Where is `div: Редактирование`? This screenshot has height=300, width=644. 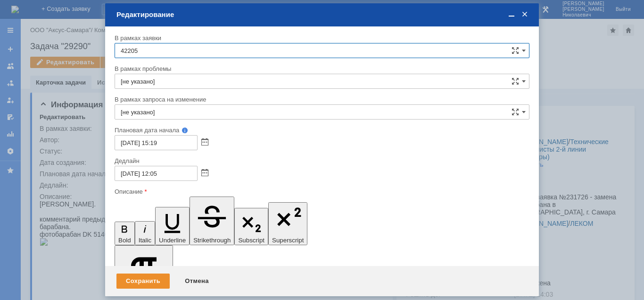 div: Редактирование is located at coordinates (323, 15).